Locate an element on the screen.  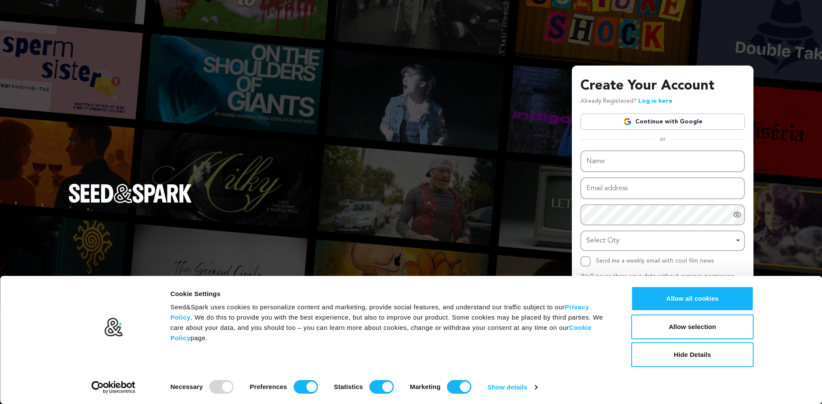
button: Allow all cookies is located at coordinates (693, 299).